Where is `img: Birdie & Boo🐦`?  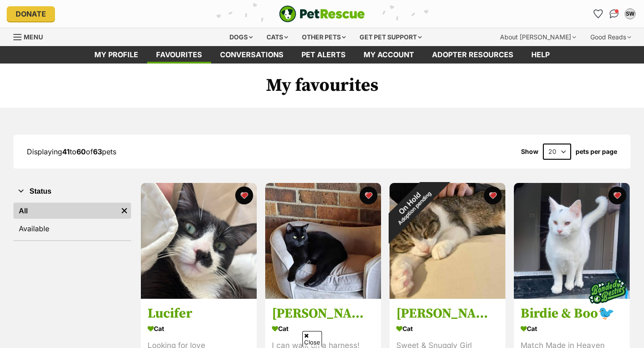 img: Birdie & Boo🐦 is located at coordinates (571, 241).